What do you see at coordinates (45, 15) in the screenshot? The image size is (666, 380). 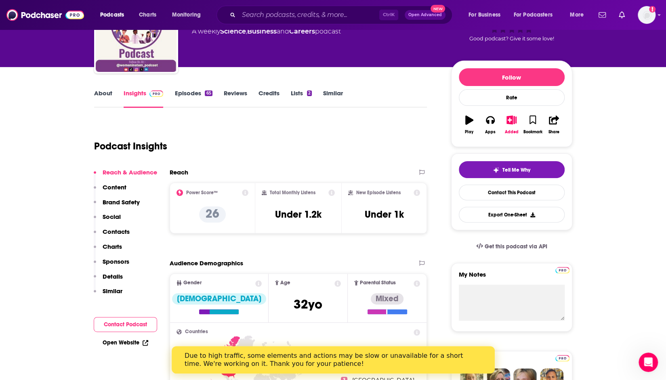 I see `img: Podchaser - Follow, Share and Rate Podcasts` at bounding box center [45, 15].